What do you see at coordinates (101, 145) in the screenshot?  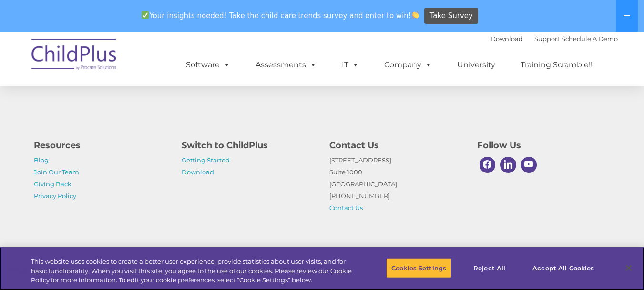 I see `h4: Resources` at bounding box center [101, 145].